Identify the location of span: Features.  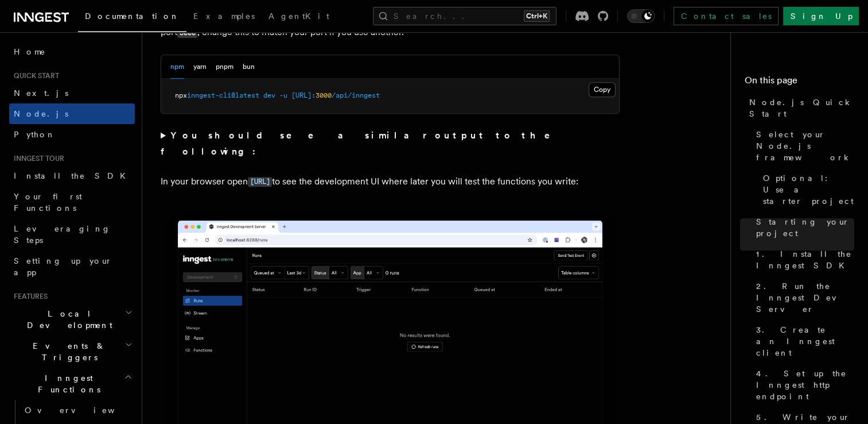
(28, 297).